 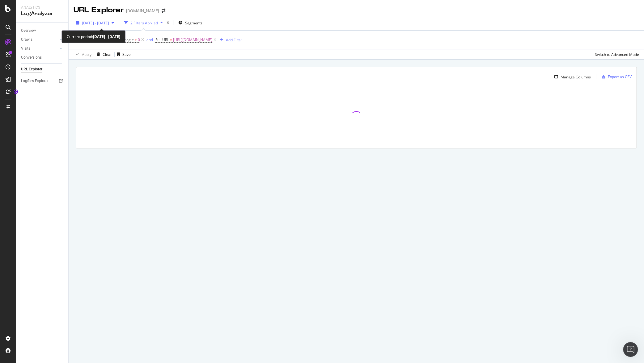 I want to click on button: 2 Filters Applied, so click(x=143, y=23).